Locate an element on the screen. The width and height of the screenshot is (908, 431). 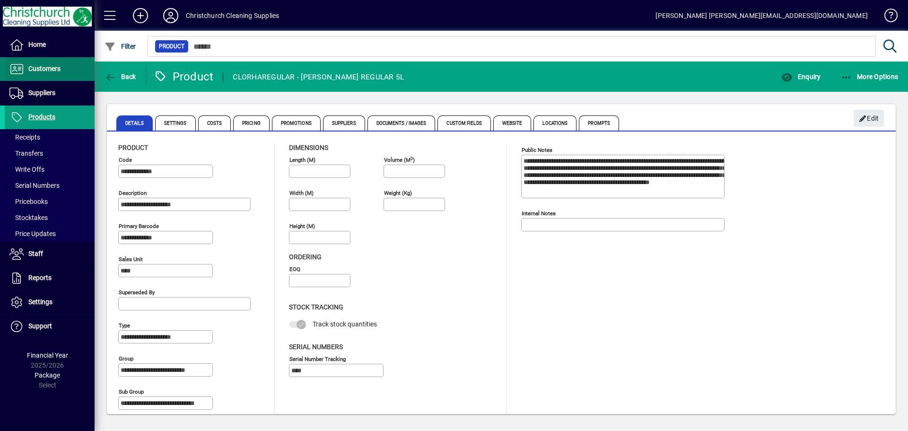
span: Staff is located at coordinates (35, 253).